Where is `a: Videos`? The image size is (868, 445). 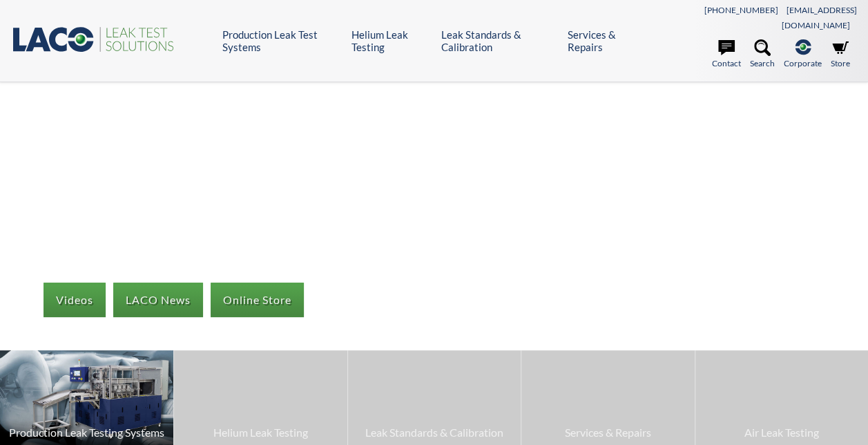
a: Videos is located at coordinates (75, 300).